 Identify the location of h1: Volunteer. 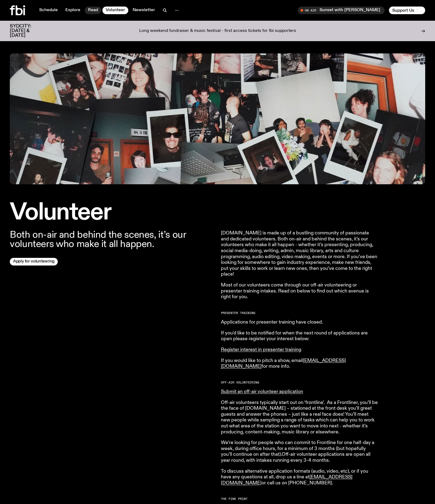
(112, 213).